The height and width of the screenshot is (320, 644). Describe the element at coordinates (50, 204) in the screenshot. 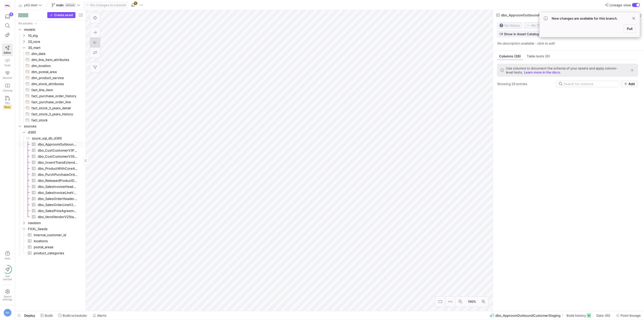

I see `a: dbo_SalesOrderLineV2Staging​​​​​​​​​` at that location.